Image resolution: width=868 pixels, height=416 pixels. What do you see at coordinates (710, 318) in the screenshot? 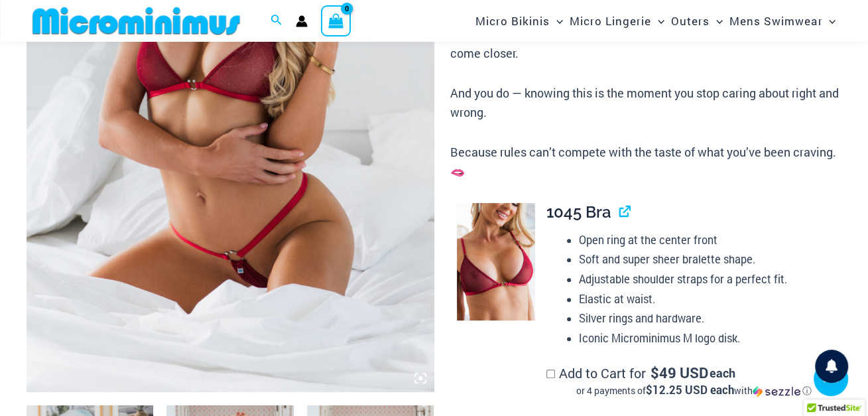
I see `li: Silver rings and hardware.` at bounding box center [710, 318].